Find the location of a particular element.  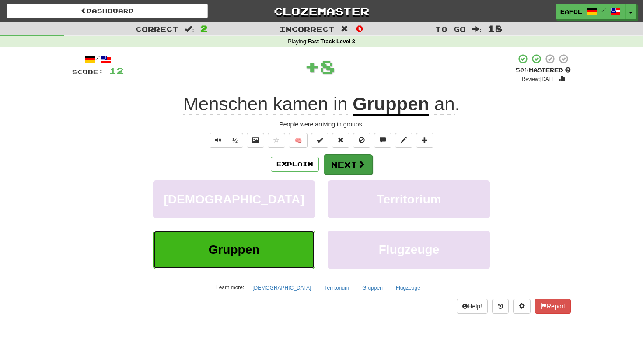

span: Gruppen is located at coordinates (234, 249).